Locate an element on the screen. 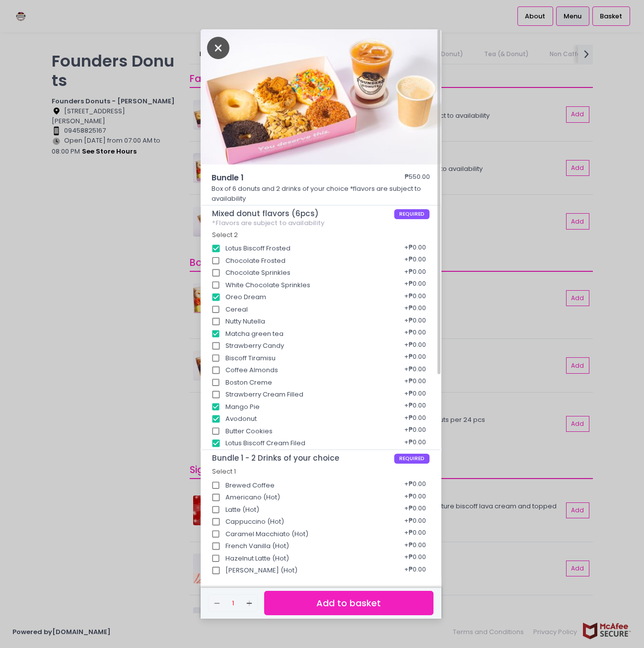  span: Select 1 is located at coordinates (224, 471).